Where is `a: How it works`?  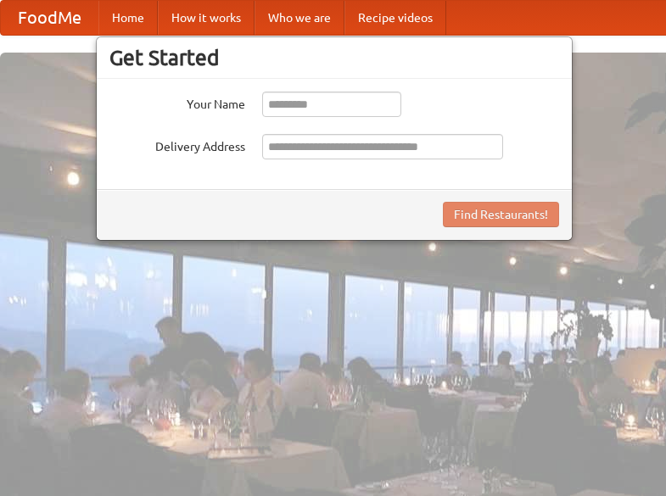 a: How it works is located at coordinates (206, 18).